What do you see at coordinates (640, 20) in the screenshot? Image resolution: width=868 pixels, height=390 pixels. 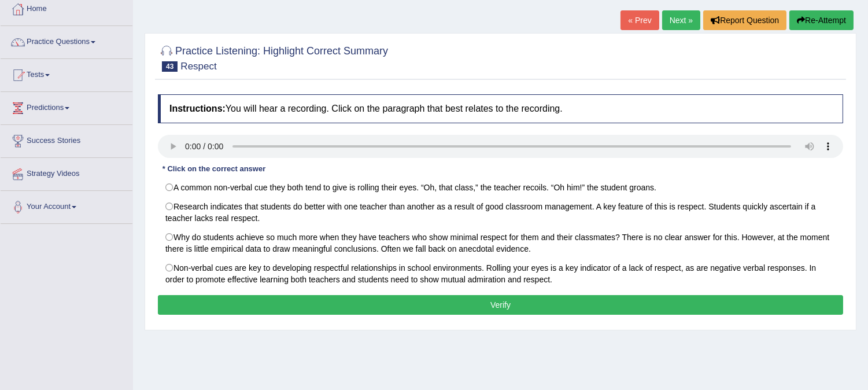 I see `a: « Prev` at bounding box center [640, 20].